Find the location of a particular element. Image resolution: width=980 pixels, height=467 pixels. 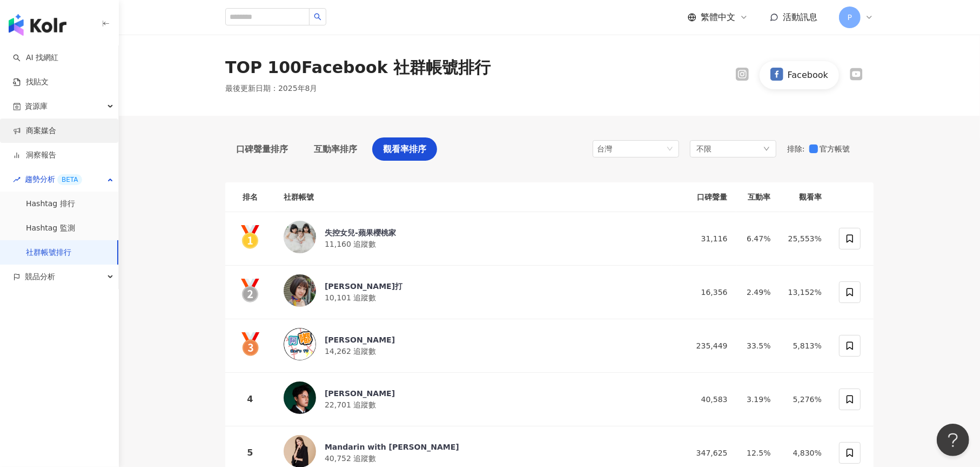

div: 25,553% is located at coordinates (805, 238).